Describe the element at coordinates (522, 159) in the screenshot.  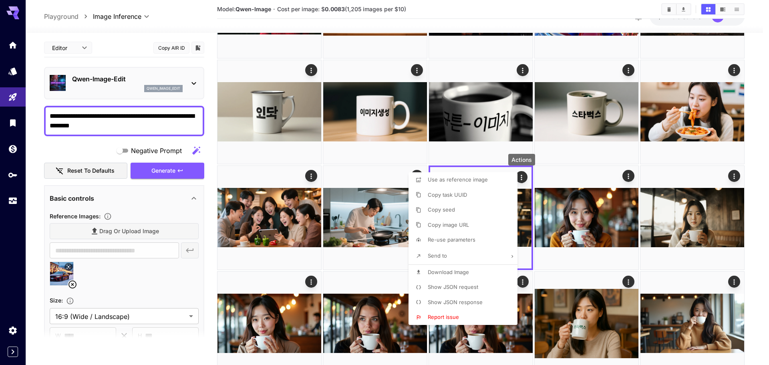
I see `div: Actions` at that location.